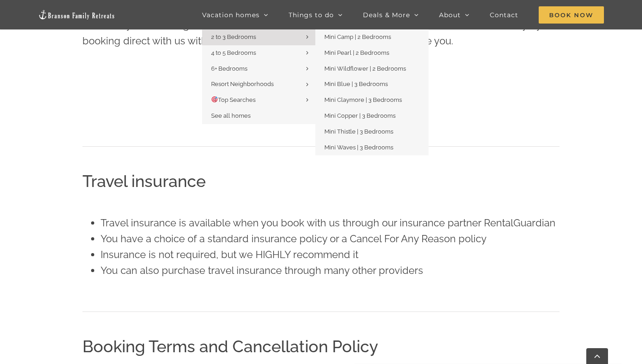 This screenshot has height=364, width=642. I want to click on span: Deals & More, so click(386, 15).